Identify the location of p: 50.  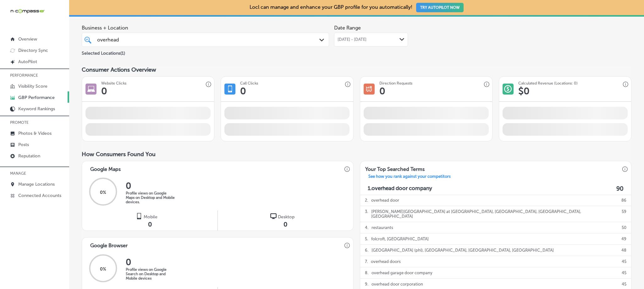
(624, 227).